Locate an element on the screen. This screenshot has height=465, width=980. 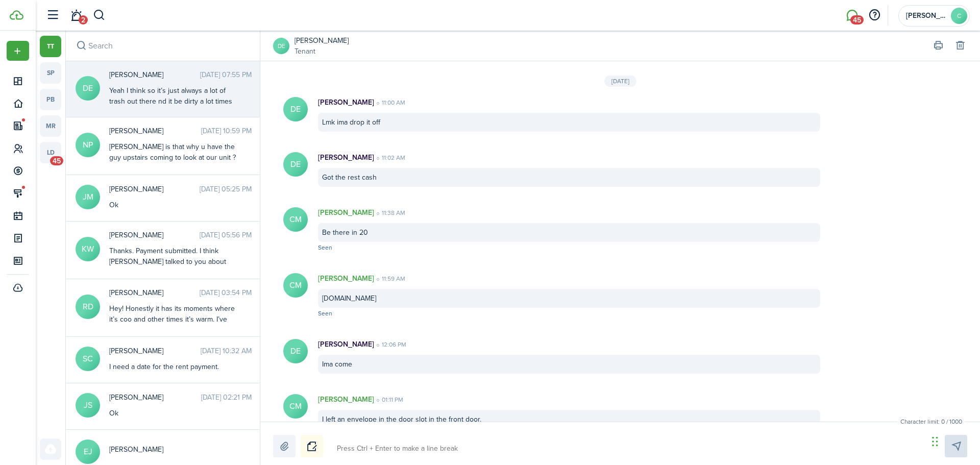
div: Yeah I think so it’s just always a lot of trash out there nd it be dirty a lot times is located at coordinates (173, 96).